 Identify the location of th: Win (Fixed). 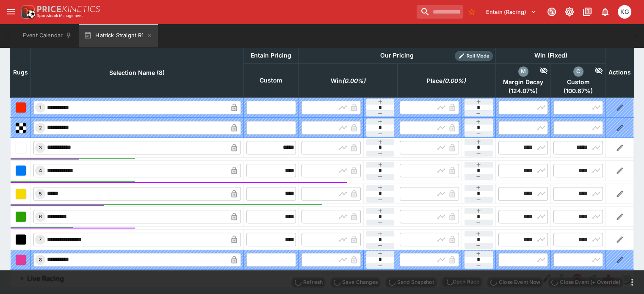
(550, 56).